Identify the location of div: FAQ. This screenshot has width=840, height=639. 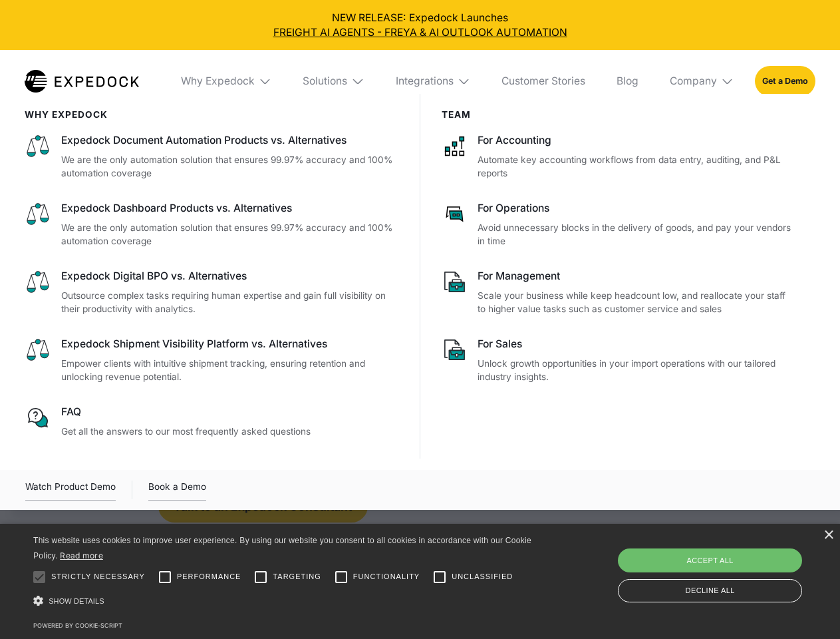
(230, 412).